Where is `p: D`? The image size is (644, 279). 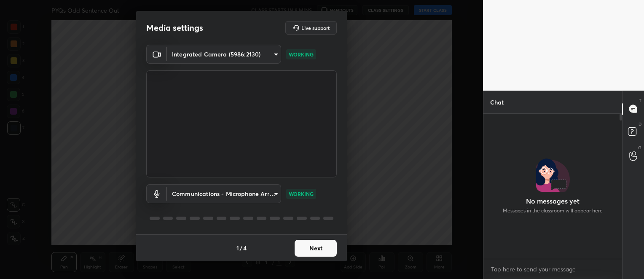
p: D is located at coordinates (640, 124).